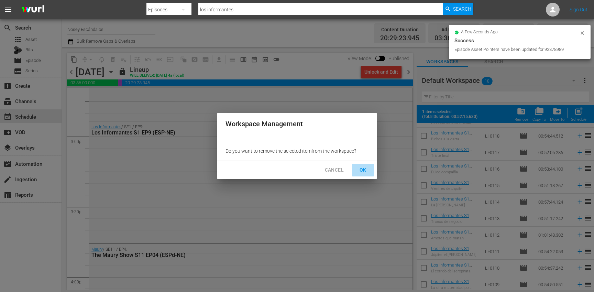  What do you see at coordinates (33, 10) in the screenshot?
I see `img: ans4CAIJ8jUAAAAAAAAAAAAAAAAAAAAAAAAgQb4GAAAAAAAAAAAAAAAAAAAAAAAAJMjXAAAAAAAAAAAAAAAAAAAAAAAAgAT5G...` at bounding box center [33, 10].